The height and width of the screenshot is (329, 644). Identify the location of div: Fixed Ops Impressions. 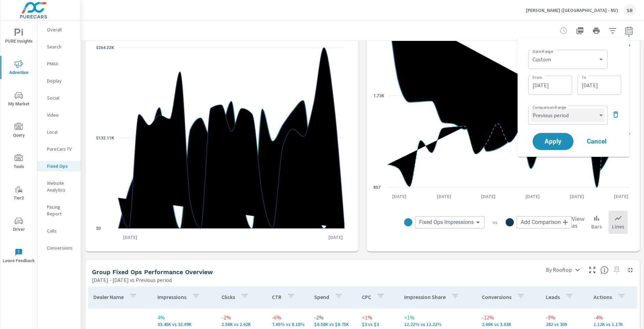
(450, 222).